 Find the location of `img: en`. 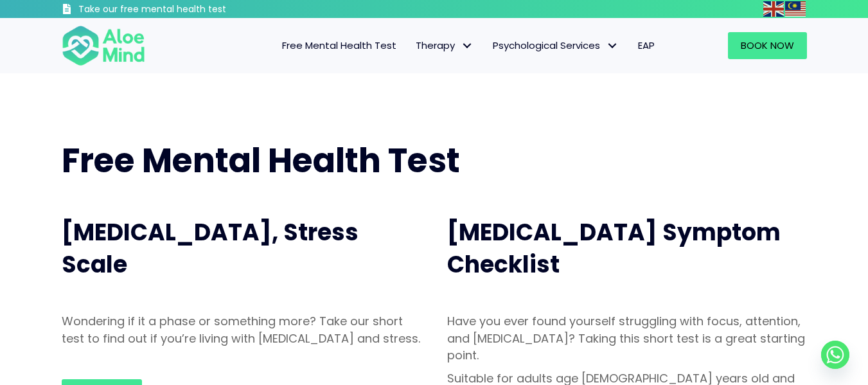

img: en is located at coordinates (774, 9).